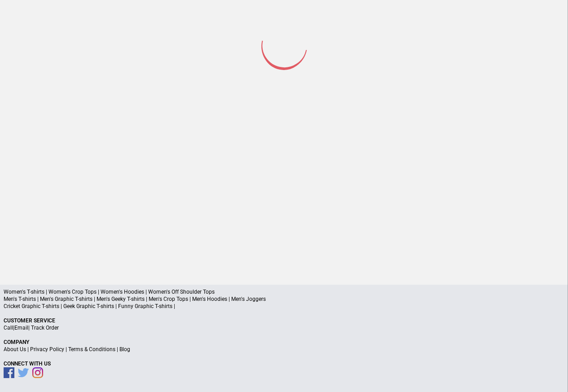 The image size is (568, 392). I want to click on p: Men's T-shirts | Men's Graphic T-shirts | Men's Geeky T-shirts | Men's Crop Tops | Men's Hoodies ..., so click(283, 299).